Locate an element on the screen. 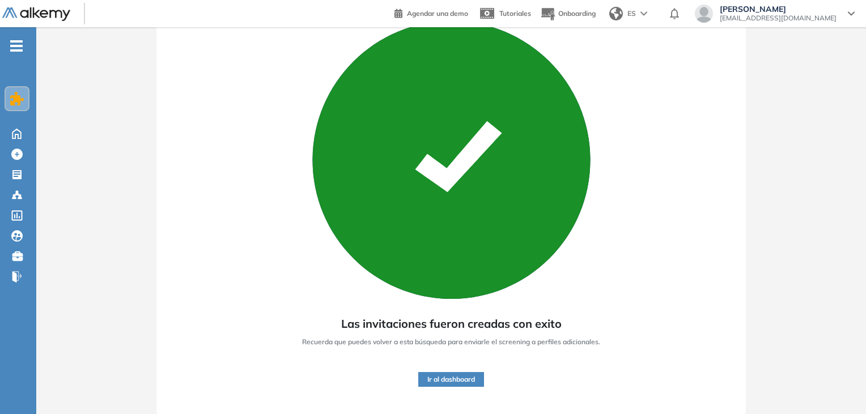 This screenshot has height=414, width=866. span: Agendar una demo is located at coordinates (438, 13).